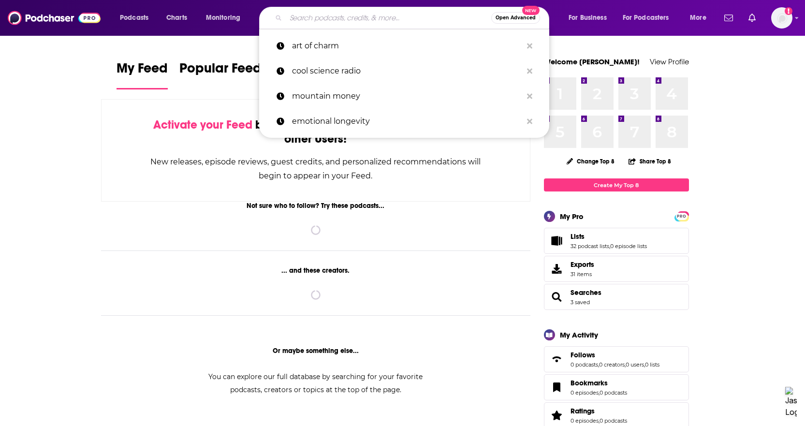 This screenshot has width=805, height=426. Describe the element at coordinates (652, 364) in the screenshot. I see `a: 0 lists` at that location.